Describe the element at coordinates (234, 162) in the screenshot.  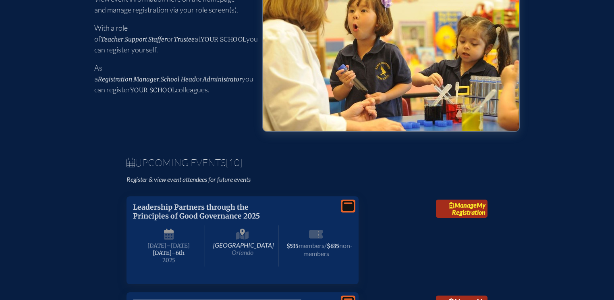
I see `span: [10]` at that location.